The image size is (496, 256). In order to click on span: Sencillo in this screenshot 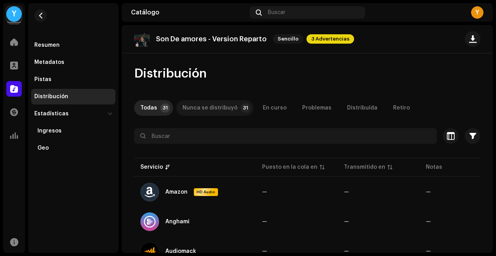, I will do `click(288, 39)`.